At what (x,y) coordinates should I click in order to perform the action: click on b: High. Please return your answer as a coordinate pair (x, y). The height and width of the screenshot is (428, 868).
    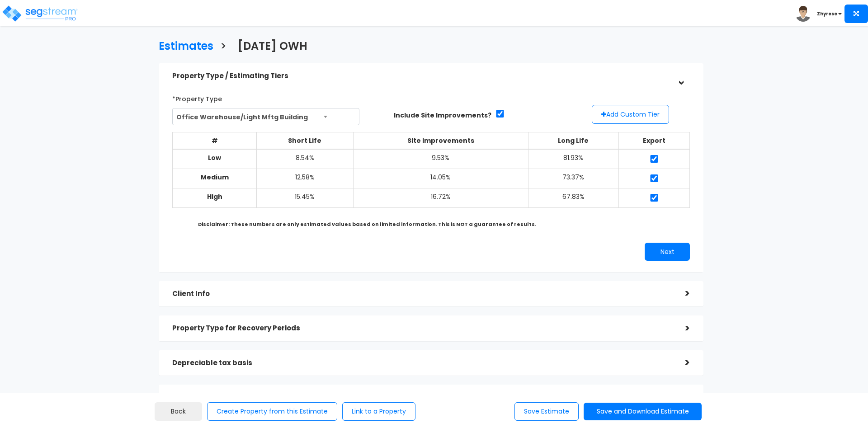
    Looking at the image, I should click on (215, 196).